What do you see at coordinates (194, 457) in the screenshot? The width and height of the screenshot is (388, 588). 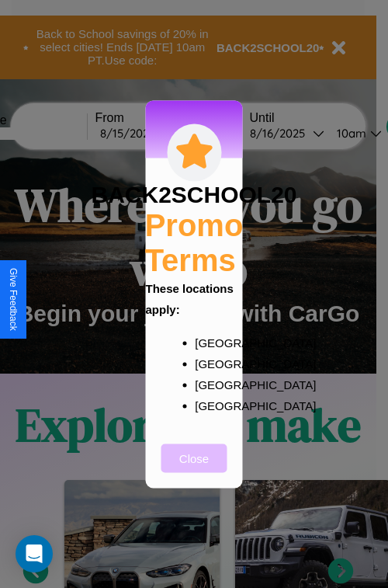 I see `button: Close` at bounding box center [194, 457].